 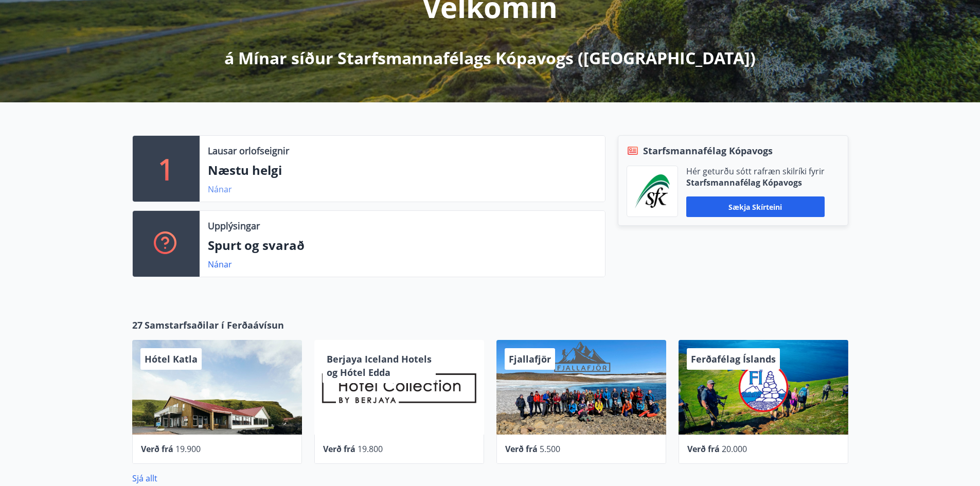 I want to click on span: Fjallafjör, so click(x=530, y=359).